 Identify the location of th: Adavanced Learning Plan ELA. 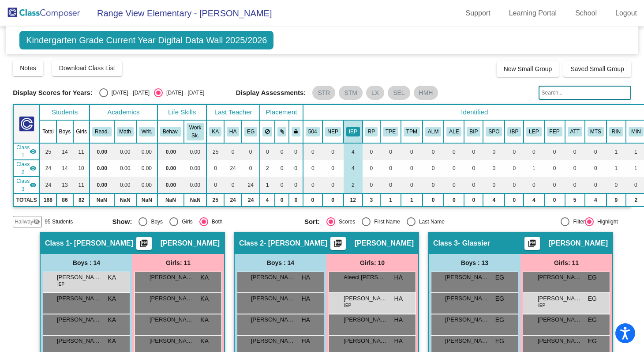
(454, 131).